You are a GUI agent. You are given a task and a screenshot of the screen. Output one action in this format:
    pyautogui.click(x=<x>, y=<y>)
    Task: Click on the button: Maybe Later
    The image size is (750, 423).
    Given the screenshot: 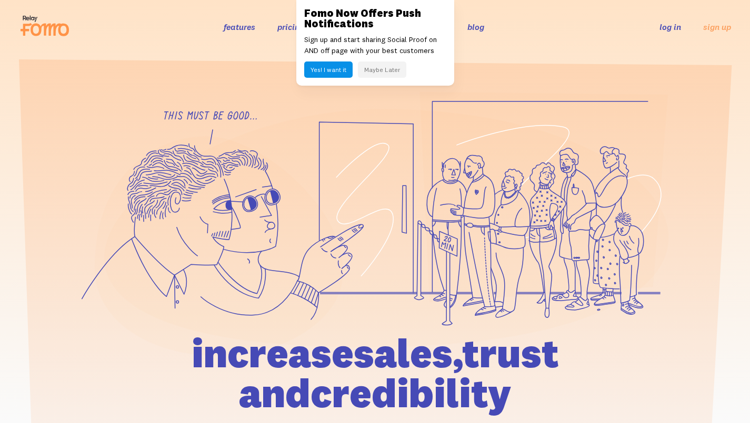 What is the action you would take?
    pyautogui.click(x=382, y=69)
    